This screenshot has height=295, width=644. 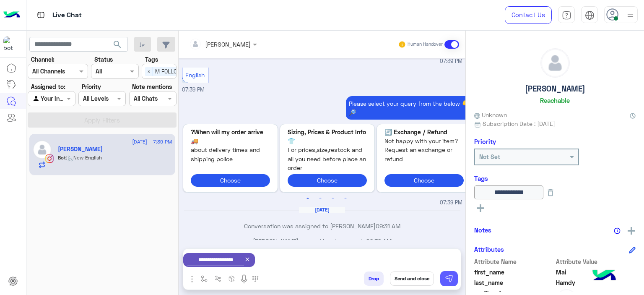 I want to click on img: send message, so click(x=449, y=278).